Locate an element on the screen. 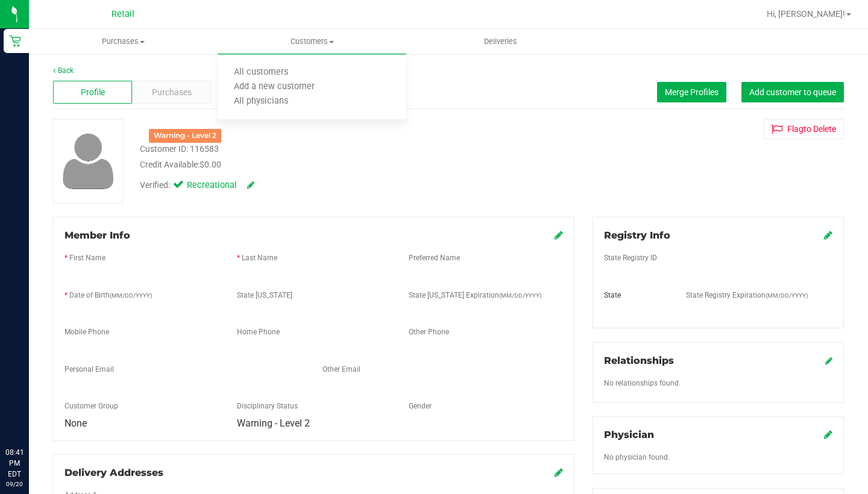 This screenshot has height=494, width=868. span: Retail is located at coordinates (123, 14).